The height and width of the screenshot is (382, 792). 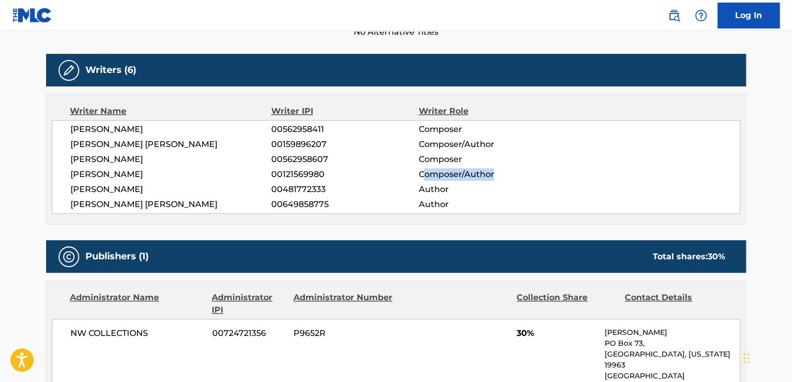 I want to click on span: 00159896207, so click(x=345, y=144).